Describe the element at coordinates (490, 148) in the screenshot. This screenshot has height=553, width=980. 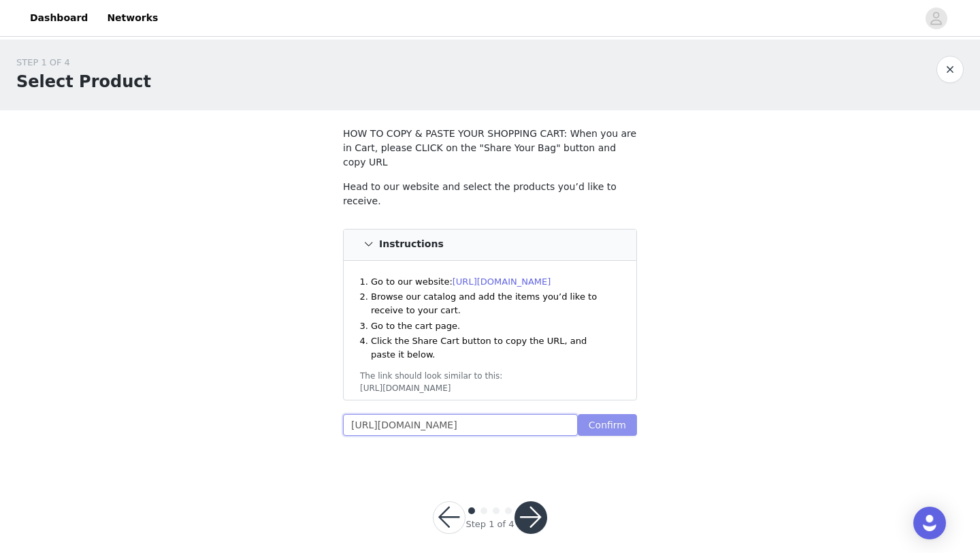
I see `p: HOW TO COPY & PASTE YOUR SHOPPING CART: When you are in Cart, please CLICK on the "Share Your Bag...` at that location.